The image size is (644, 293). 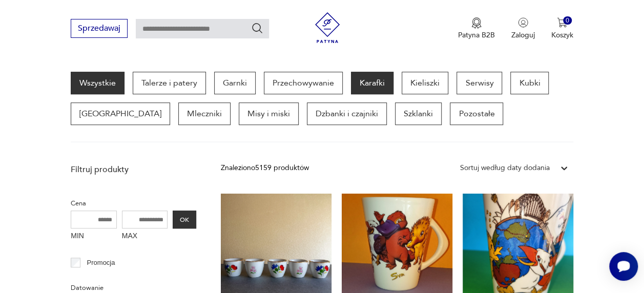 I want to click on p: Talerze i patery, so click(x=169, y=83).